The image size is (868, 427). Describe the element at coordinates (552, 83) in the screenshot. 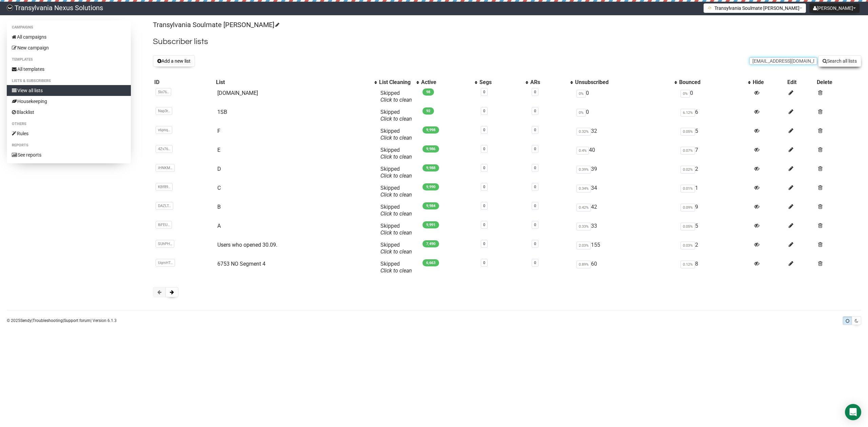

I see `th: ARs: No sort applied, activate to apply an ascending sort` at that location.